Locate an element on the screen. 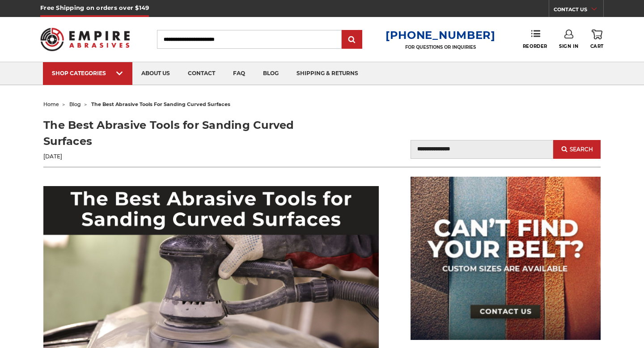 The height and width of the screenshot is (348, 644). a: home is located at coordinates (51, 104).